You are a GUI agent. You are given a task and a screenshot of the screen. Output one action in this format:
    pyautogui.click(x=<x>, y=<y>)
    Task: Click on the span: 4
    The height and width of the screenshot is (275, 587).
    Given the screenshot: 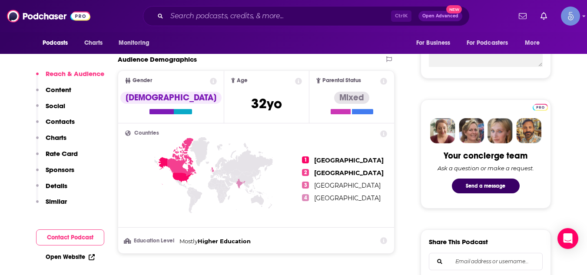 What is the action you would take?
    pyautogui.click(x=305, y=198)
    